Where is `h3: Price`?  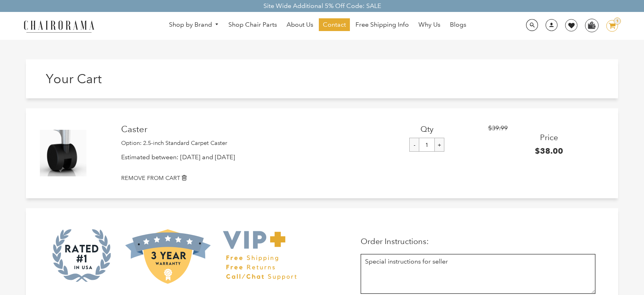 h3: Price is located at coordinates (549, 137).